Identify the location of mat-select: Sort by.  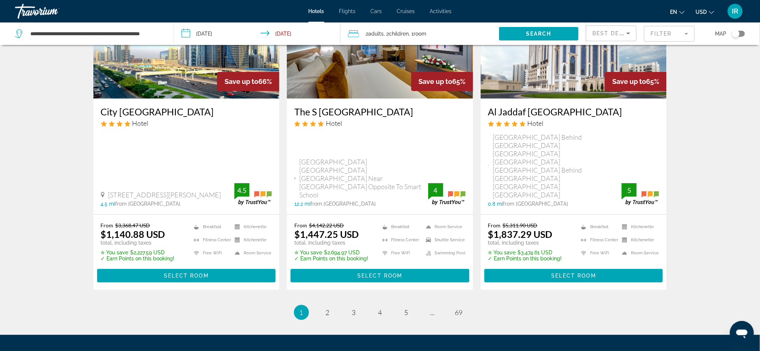
(611, 33).